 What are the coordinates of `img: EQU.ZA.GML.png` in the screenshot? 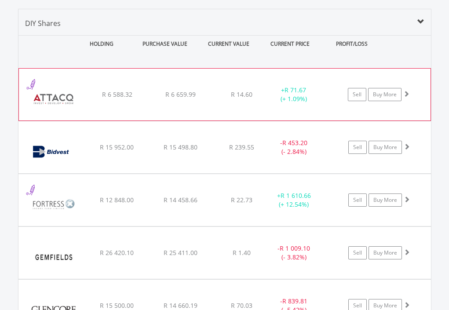 It's located at (54, 257).